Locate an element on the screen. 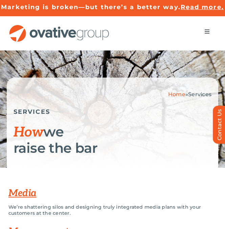 Image resolution: width=225 pixels, height=229 pixels. h1: we raise the bar is located at coordinates (112, 140).